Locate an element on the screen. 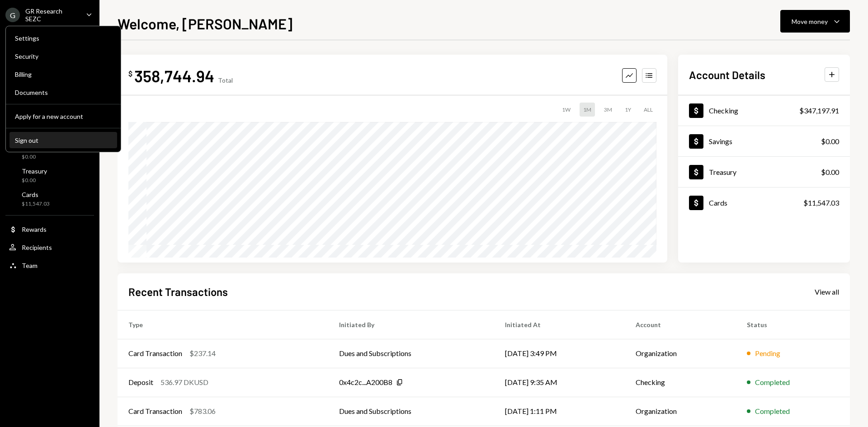 This screenshot has width=868, height=427. div: 1Y is located at coordinates (628, 110).